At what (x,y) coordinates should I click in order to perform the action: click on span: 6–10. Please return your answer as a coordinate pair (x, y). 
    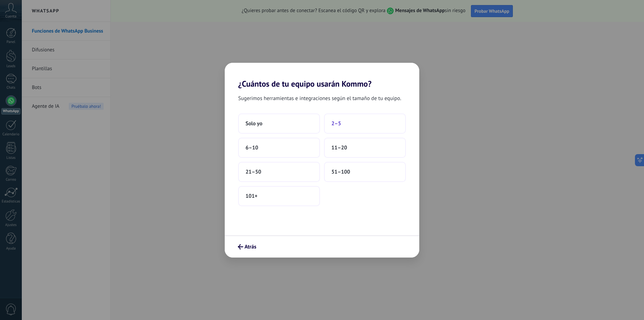
    Looking at the image, I should click on (252, 148).